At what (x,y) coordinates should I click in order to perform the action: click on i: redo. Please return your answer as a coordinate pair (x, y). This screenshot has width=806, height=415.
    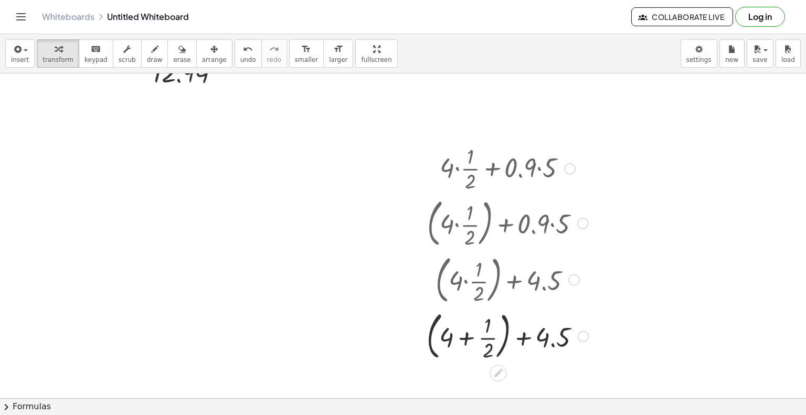
    Looking at the image, I should click on (274, 49).